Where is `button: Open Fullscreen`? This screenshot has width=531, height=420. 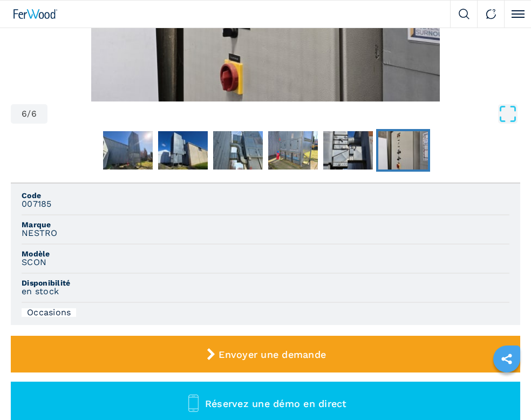 button: Open Fullscreen is located at coordinates (284, 114).